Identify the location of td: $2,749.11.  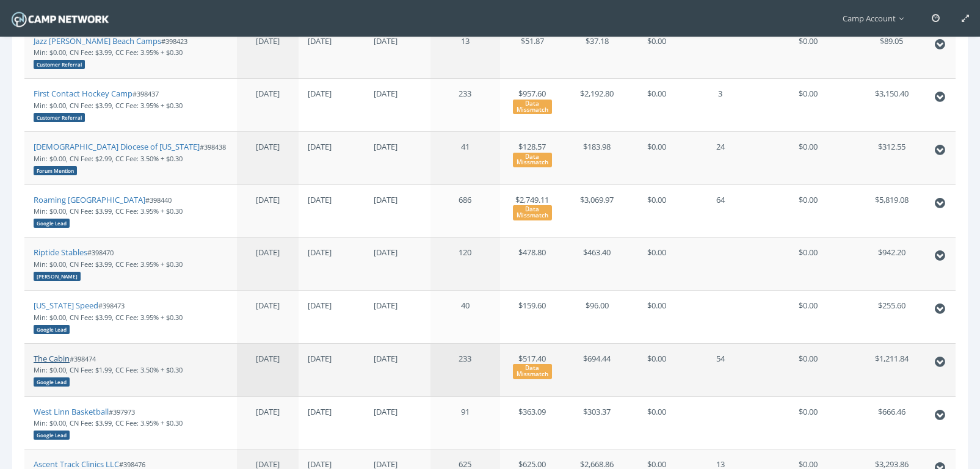
(532, 211).